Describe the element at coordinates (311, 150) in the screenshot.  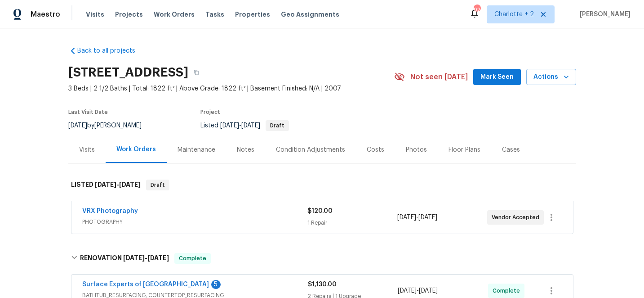
I see `div: Condition Adjustments` at that location.